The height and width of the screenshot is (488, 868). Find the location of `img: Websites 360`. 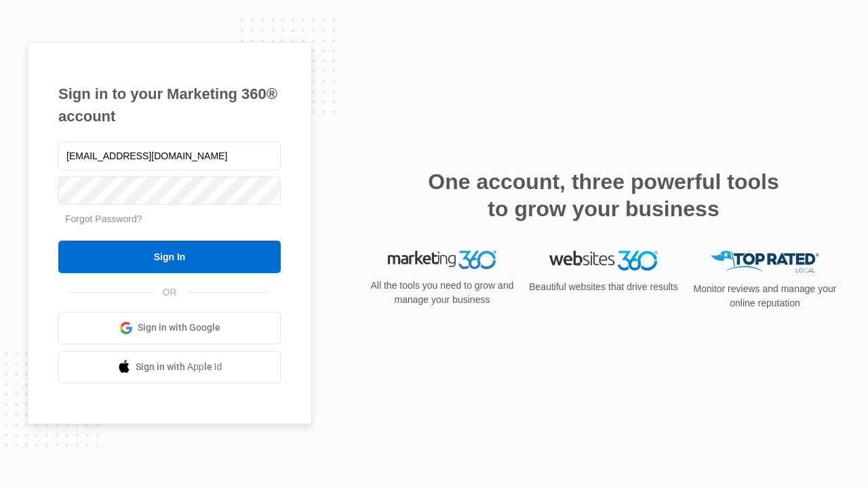

img: Websites 360 is located at coordinates (603, 260).